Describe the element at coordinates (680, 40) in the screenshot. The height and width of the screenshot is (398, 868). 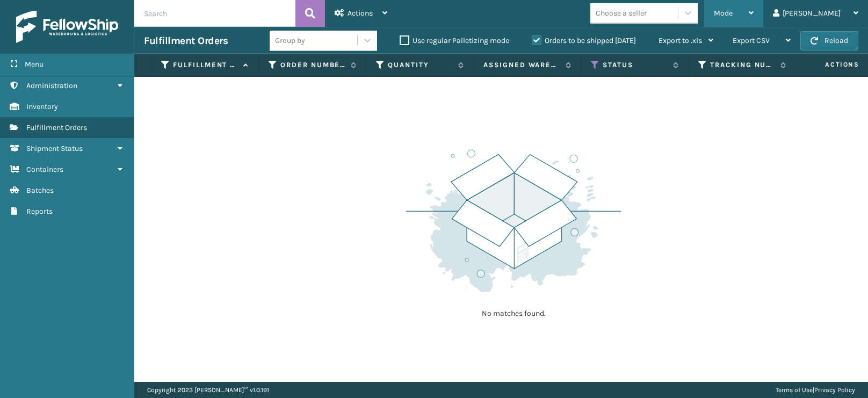
I see `span: Export to .xls` at that location.